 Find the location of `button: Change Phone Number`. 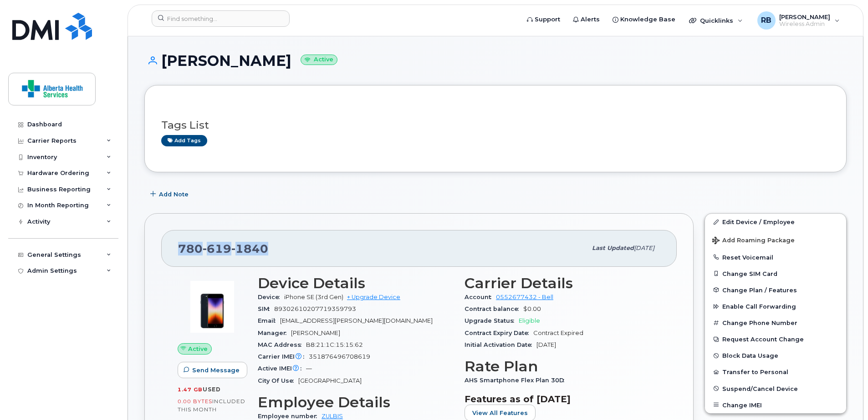

button: Change Phone Number is located at coordinates (775, 323).